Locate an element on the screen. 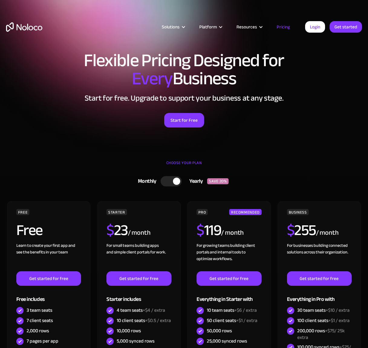 The width and height of the screenshot is (368, 348). a: Pricing is located at coordinates (283, 27).